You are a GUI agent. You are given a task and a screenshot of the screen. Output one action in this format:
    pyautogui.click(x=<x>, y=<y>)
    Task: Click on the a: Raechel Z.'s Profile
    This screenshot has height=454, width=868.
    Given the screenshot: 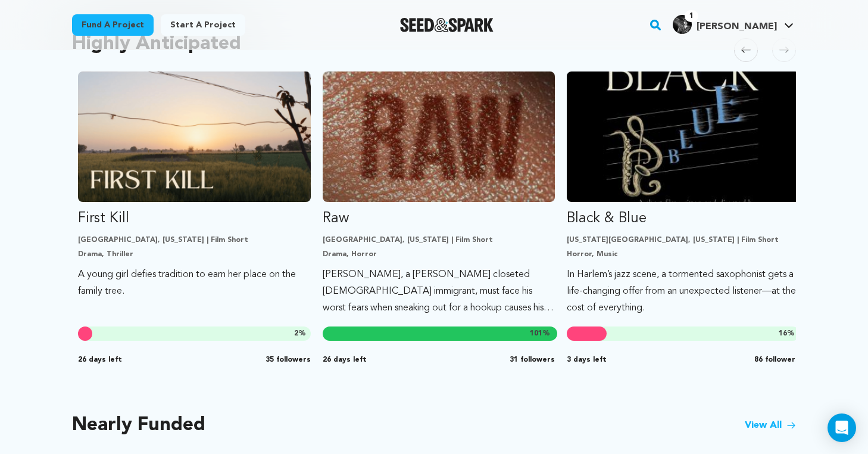 What is the action you would take?
    pyautogui.click(x=733, y=23)
    